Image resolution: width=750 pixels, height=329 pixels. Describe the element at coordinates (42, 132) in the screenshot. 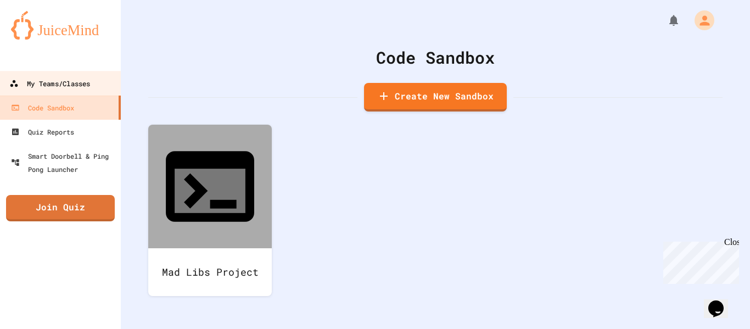

I see `div: Quiz Reports` at that location.